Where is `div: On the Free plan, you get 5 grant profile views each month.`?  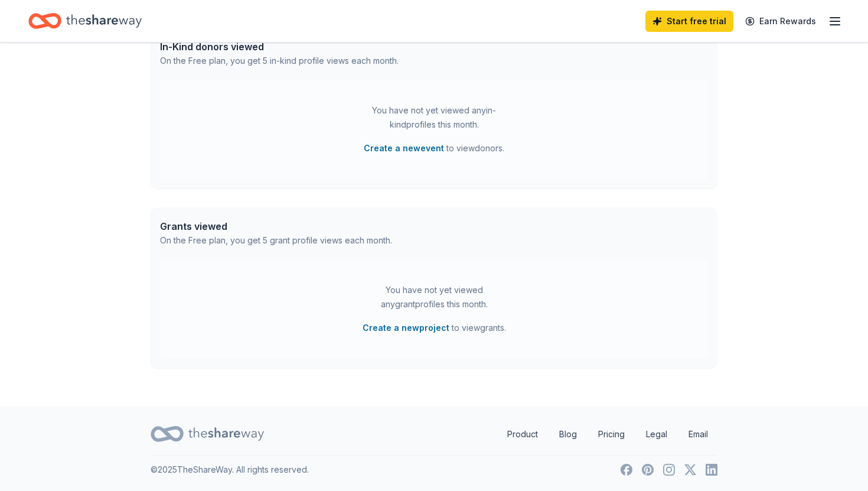
div: On the Free plan, you get 5 grant profile views each month. is located at coordinates (275, 241).